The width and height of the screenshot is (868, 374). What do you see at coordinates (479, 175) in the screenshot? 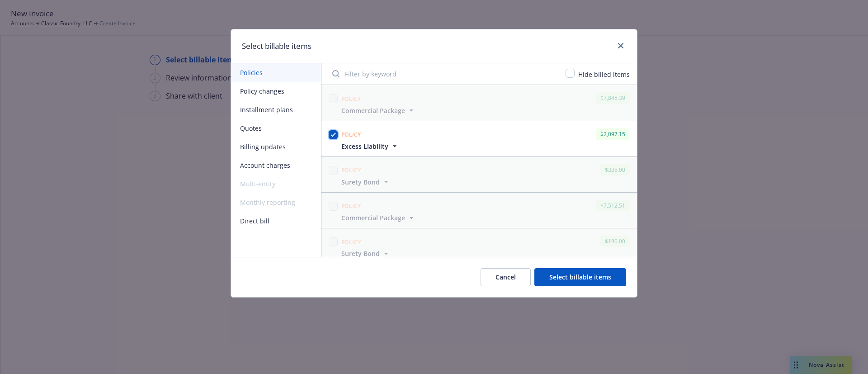
I see `span: Policy$335.00Surety Bond` at bounding box center [479, 175].